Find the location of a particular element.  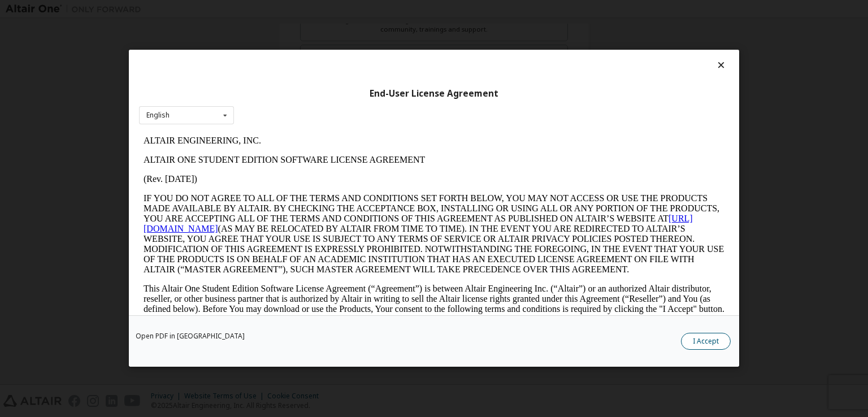

button: I Accept is located at coordinates (705, 342).